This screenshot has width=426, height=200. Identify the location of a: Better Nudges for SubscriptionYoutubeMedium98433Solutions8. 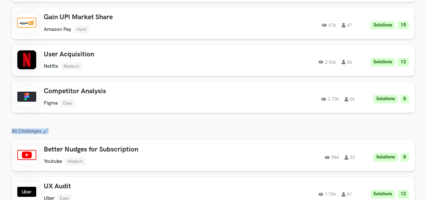
(213, 155).